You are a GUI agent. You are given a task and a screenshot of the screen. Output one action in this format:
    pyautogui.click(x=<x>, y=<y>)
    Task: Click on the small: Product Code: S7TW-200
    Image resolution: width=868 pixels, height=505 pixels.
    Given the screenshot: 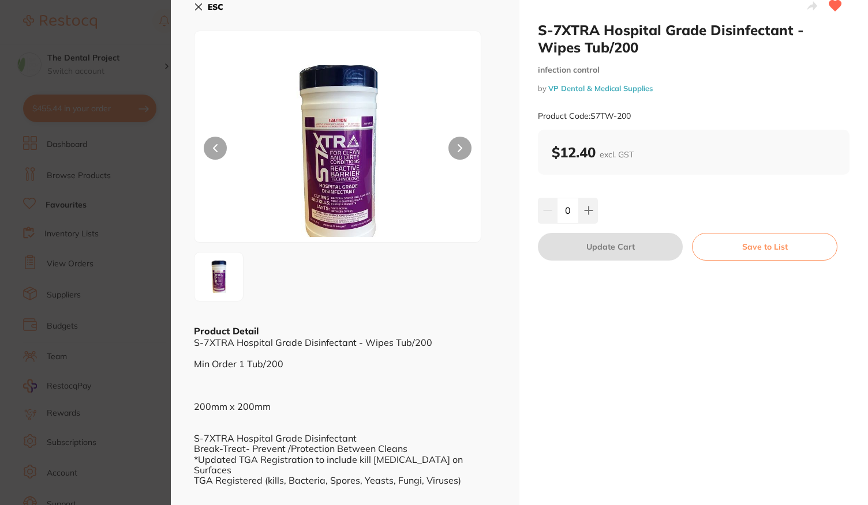 What is the action you would take?
    pyautogui.click(x=584, y=116)
    